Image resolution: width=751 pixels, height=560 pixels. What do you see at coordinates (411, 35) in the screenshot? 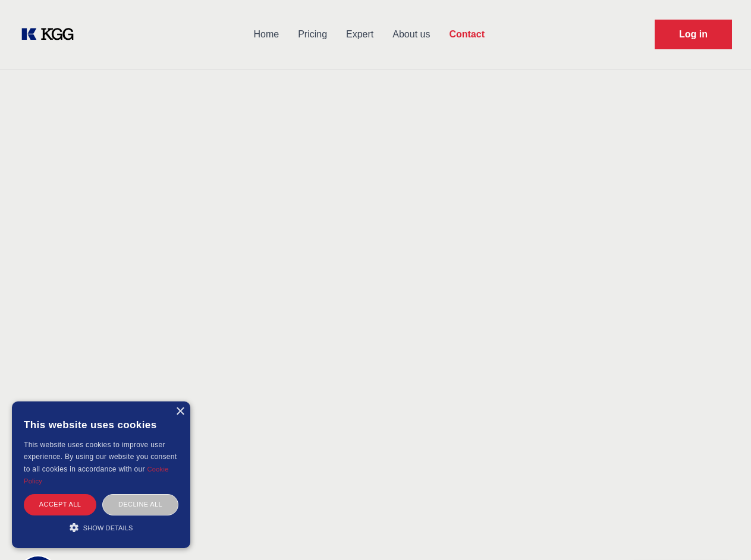
I see `a: About us` at bounding box center [411, 35].